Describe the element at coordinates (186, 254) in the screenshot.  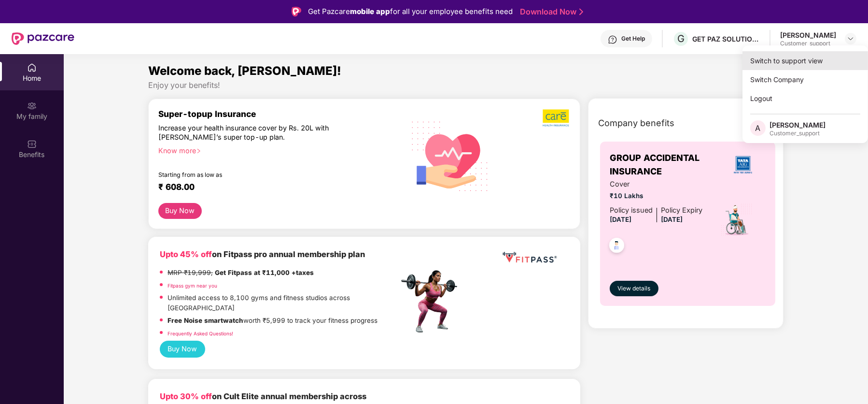
I see `b: Upto 45% off` at that location.